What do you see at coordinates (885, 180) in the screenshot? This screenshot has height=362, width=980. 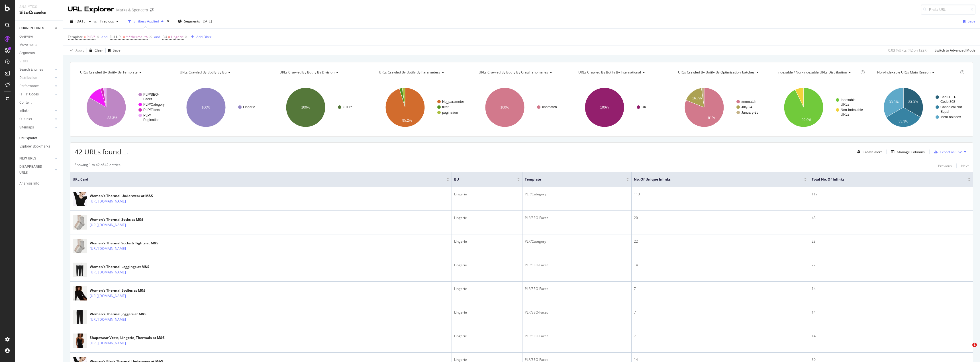 I see `span: Total No. of Inlinks` at bounding box center [885, 180].